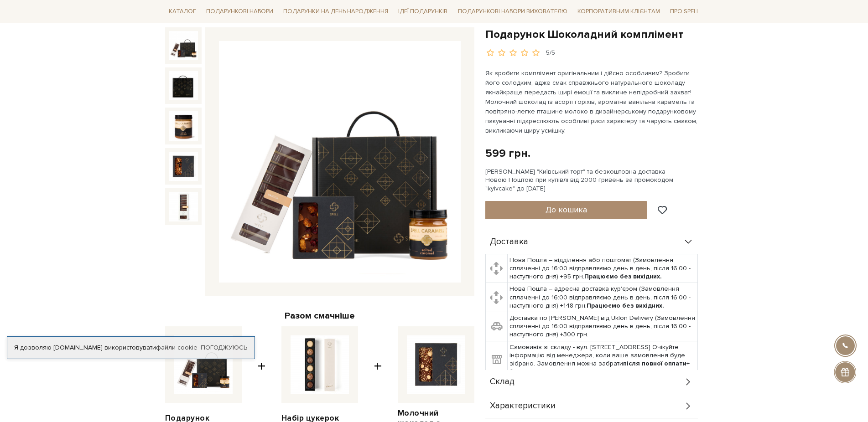 The image size is (868, 422). What do you see at coordinates (566, 210) in the screenshot?
I see `button: До кошика` at bounding box center [566, 210].